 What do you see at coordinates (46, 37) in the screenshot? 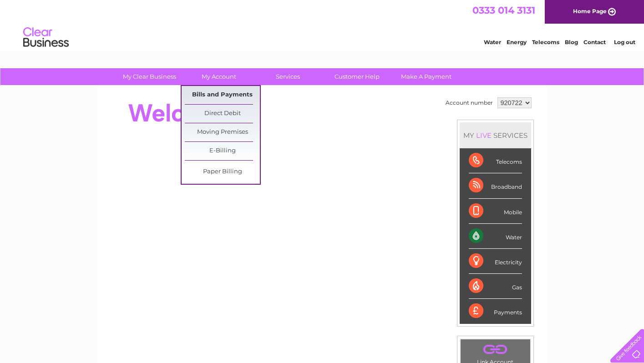
I see `img: logo.png` at bounding box center [46, 37].